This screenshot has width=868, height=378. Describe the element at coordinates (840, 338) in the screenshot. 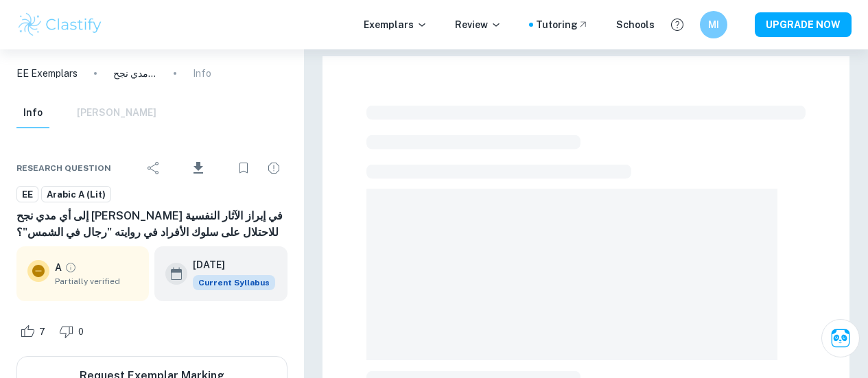

I see `button: Ask Clai` at that location.